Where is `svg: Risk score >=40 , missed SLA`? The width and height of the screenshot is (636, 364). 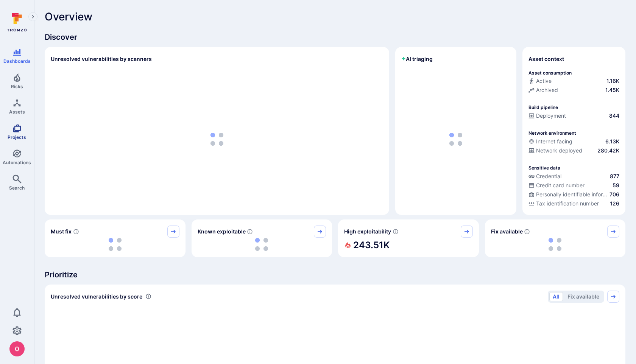
svg: Risk score >=40 , missed SLA is located at coordinates (76, 232).